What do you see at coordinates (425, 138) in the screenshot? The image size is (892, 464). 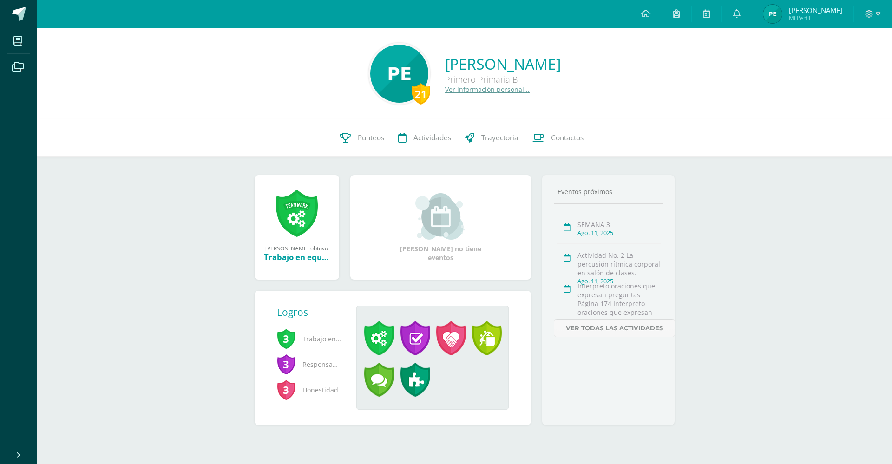 I see `a: Actividades` at bounding box center [425, 138].